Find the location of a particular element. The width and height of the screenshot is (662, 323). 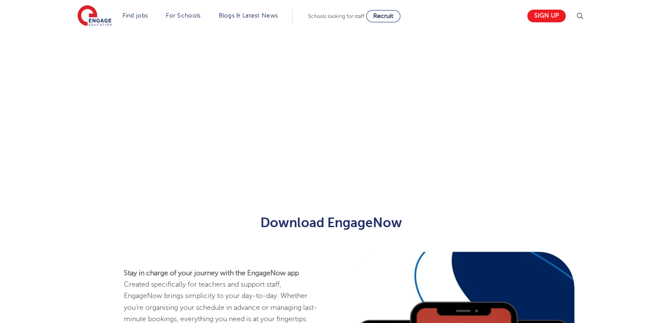

a: Blogs & Latest News is located at coordinates (249, 15).